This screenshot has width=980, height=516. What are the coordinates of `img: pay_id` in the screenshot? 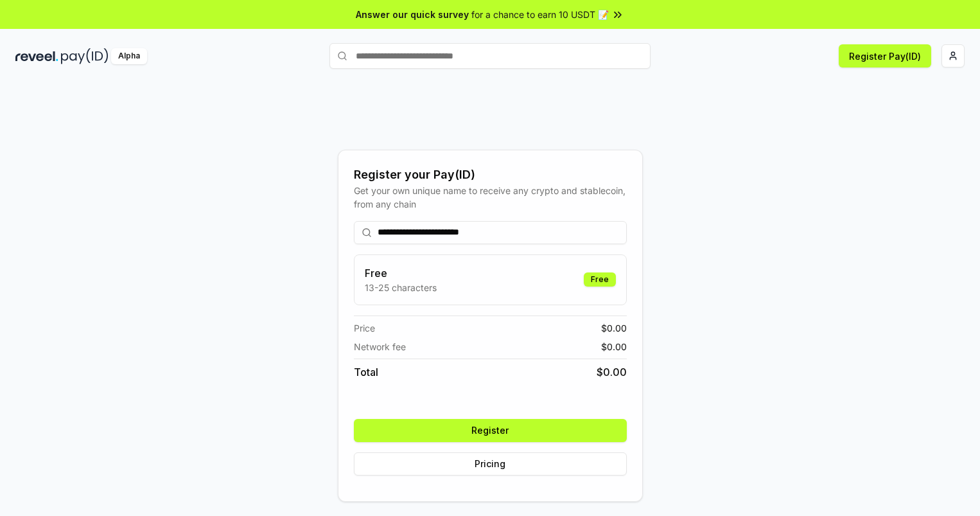 It's located at (85, 56).